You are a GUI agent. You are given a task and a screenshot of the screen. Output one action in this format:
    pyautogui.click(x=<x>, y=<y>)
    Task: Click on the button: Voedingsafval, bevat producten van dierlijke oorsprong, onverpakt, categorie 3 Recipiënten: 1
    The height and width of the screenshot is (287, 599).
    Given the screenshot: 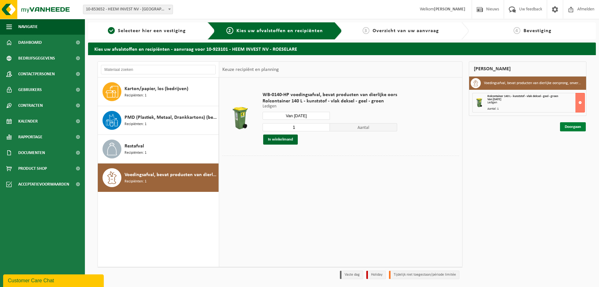 What is the action you would take?
    pyautogui.click(x=158, y=177)
    